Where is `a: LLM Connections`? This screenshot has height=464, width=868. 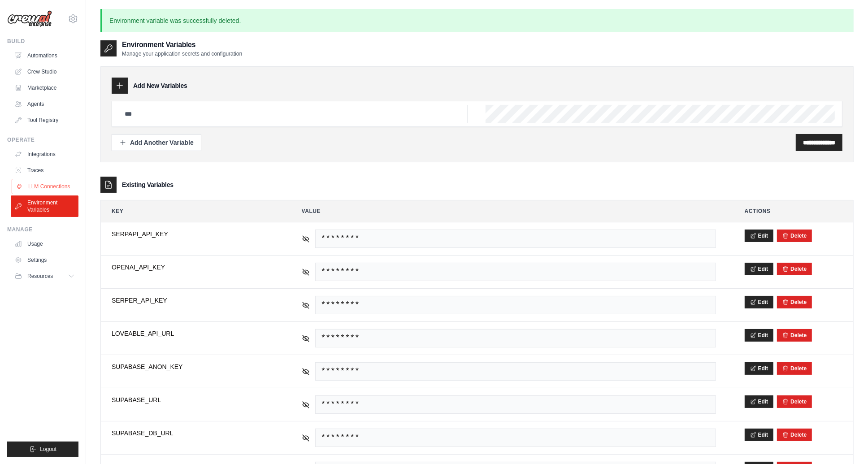
a: LLM Connections is located at coordinates (45, 187).